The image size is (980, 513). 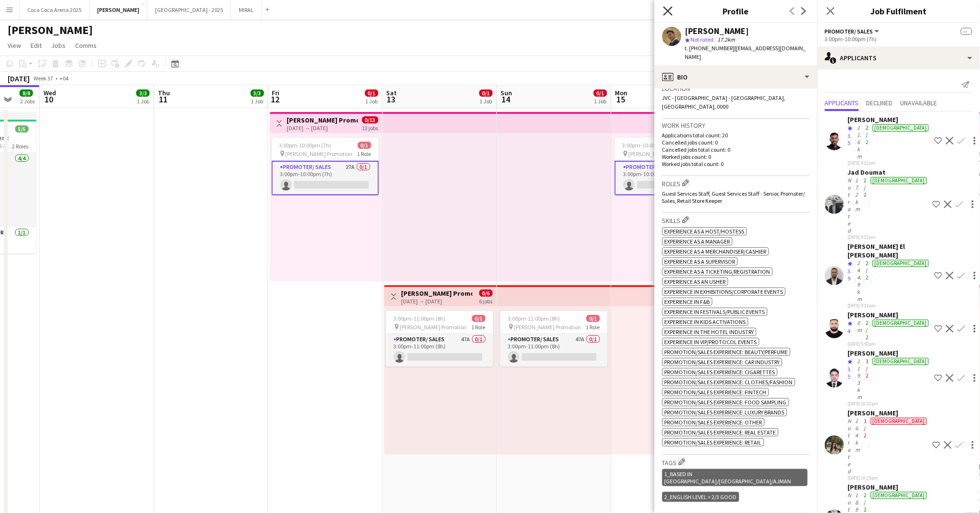 What do you see at coordinates (725, 403) in the screenshot?
I see `span: Promotion/Sales Experience: Food Sampling` at bounding box center [725, 403].